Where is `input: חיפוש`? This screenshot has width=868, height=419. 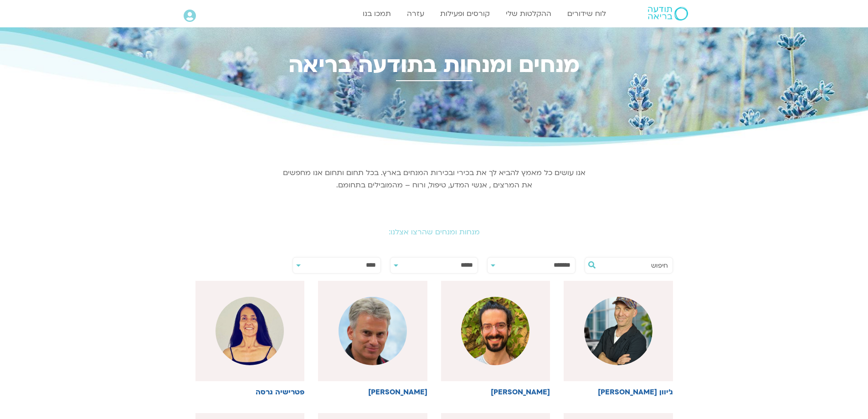 input: חיפוש is located at coordinates (634, 266).